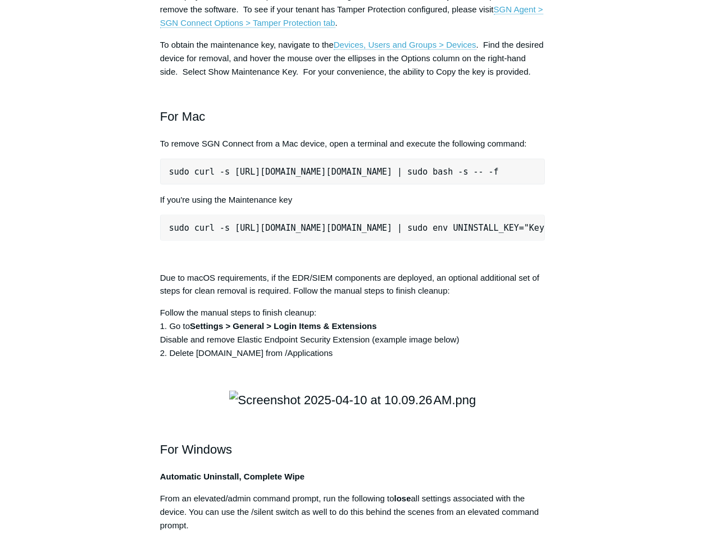 The image size is (705, 539). I want to click on p: Follow the manual steps to finish cleanup: 1. Go to Disable and remove Elastic Endpoint Security ..., so click(352, 334).